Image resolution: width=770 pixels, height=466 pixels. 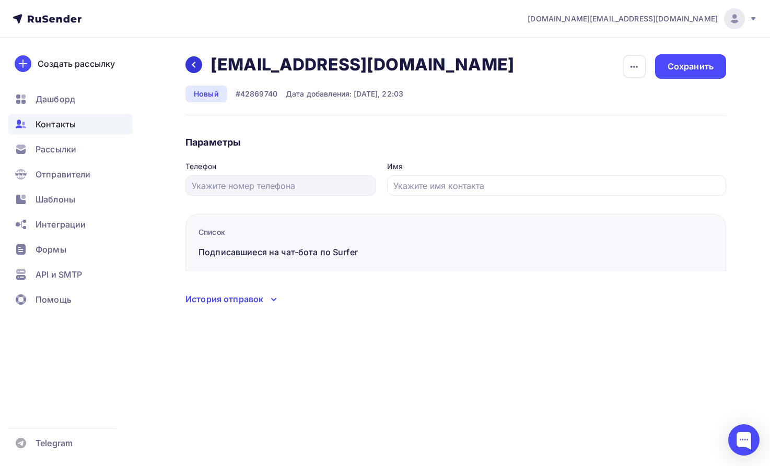 I want to click on span: Формы, so click(x=51, y=250).